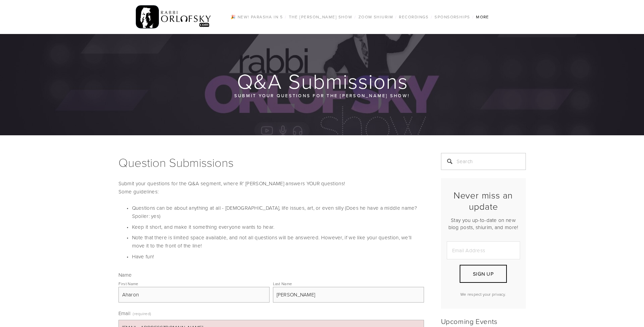  What do you see at coordinates (452, 17) in the screenshot?
I see `a: Sponsorships` at bounding box center [452, 17].